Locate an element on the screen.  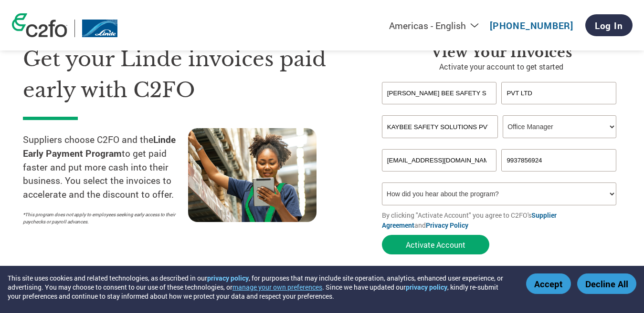
input: First Name* is located at coordinates (439, 93).